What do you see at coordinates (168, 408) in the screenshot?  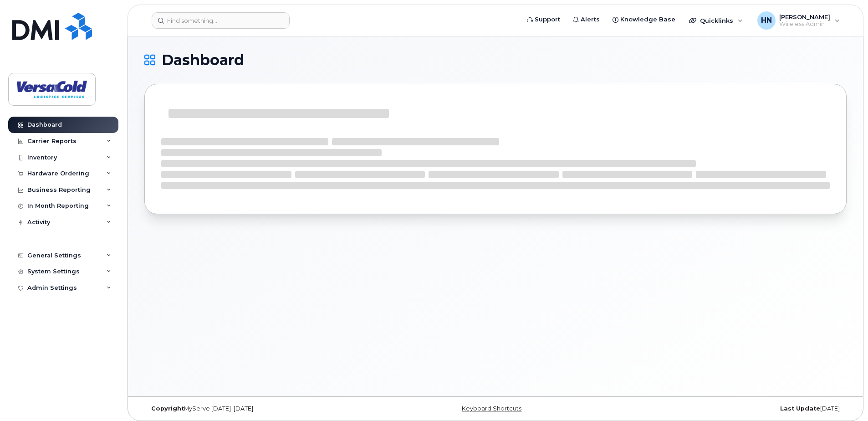 I see `strong: Copyright` at bounding box center [168, 408].